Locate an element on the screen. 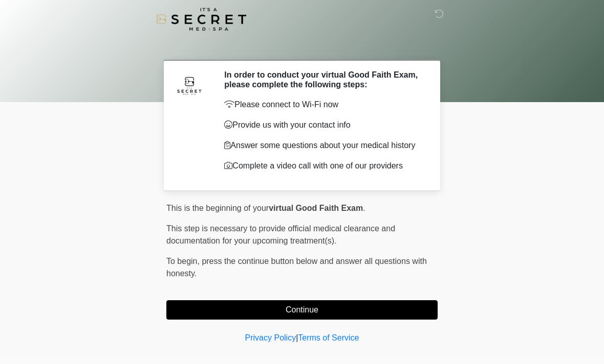 This screenshot has height=364, width=604. span: press the continue button below and answer all questions with honesty. is located at coordinates (296, 267).